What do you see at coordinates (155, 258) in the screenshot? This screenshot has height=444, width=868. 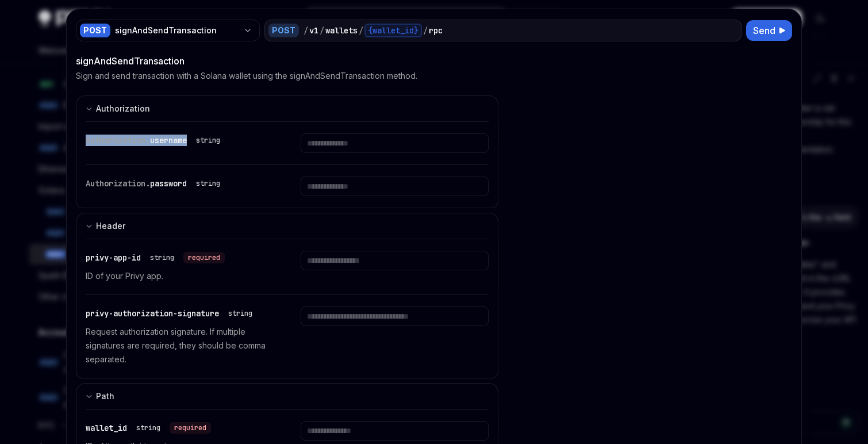 I see `div: privy-app-id` at bounding box center [155, 258].